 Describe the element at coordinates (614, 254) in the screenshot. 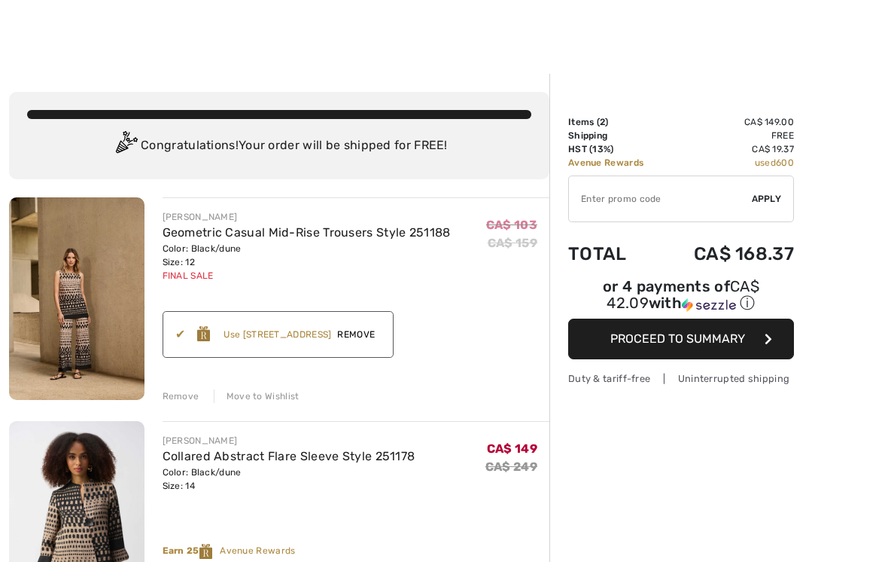

I see `td: Total` at that location.